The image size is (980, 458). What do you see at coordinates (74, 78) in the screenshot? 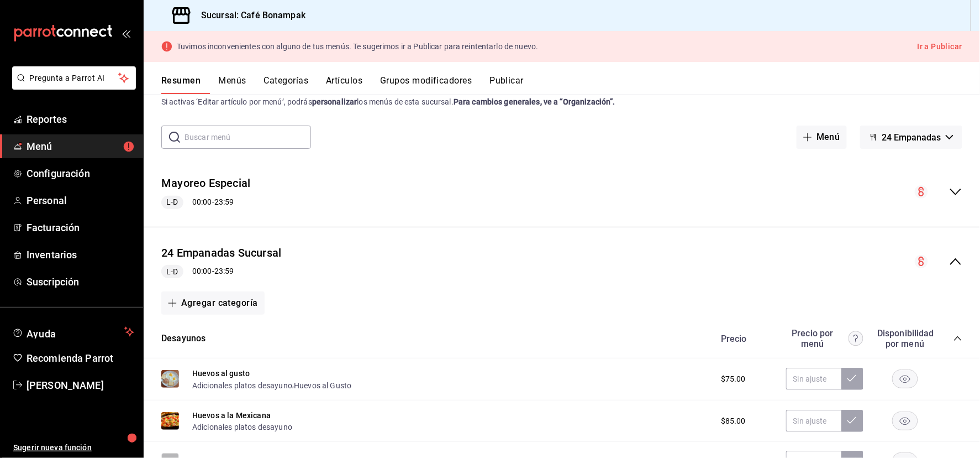
I see `span: Pregunta a Parrot AI` at bounding box center [74, 78].